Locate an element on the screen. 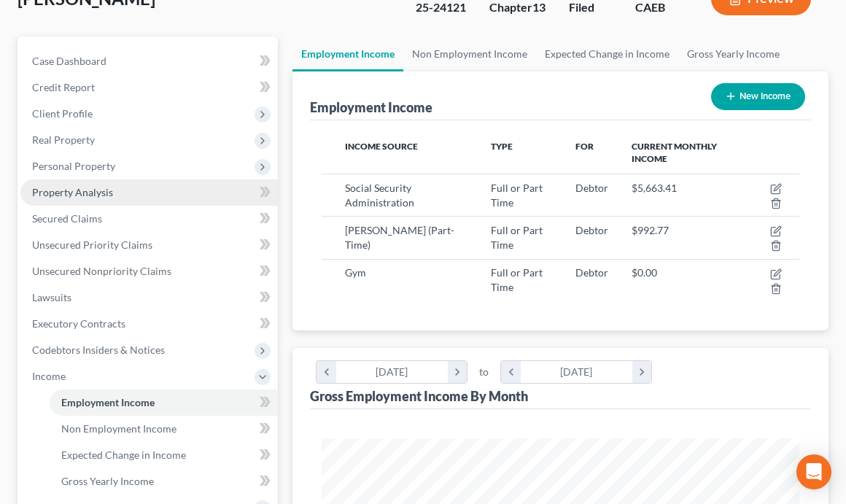  span: For is located at coordinates (585, 146).